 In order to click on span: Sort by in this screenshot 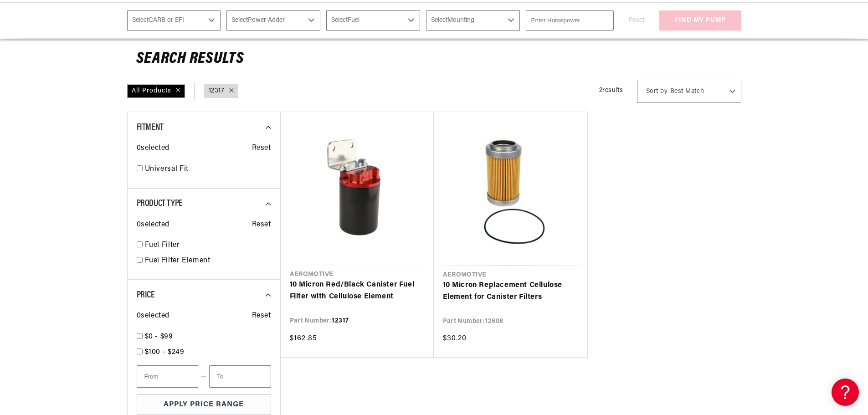, I will do `click(657, 91)`.